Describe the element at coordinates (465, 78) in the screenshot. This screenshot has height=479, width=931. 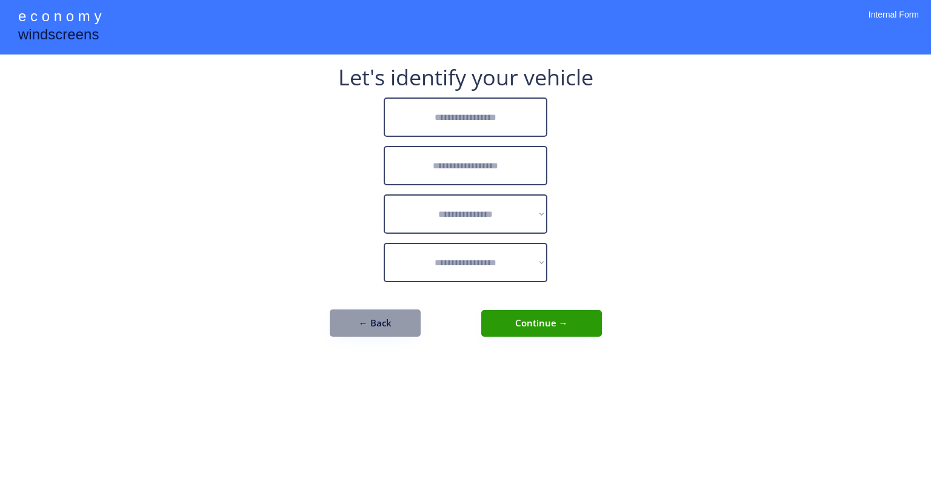
I see `div: Let's identify your vehicle` at that location.